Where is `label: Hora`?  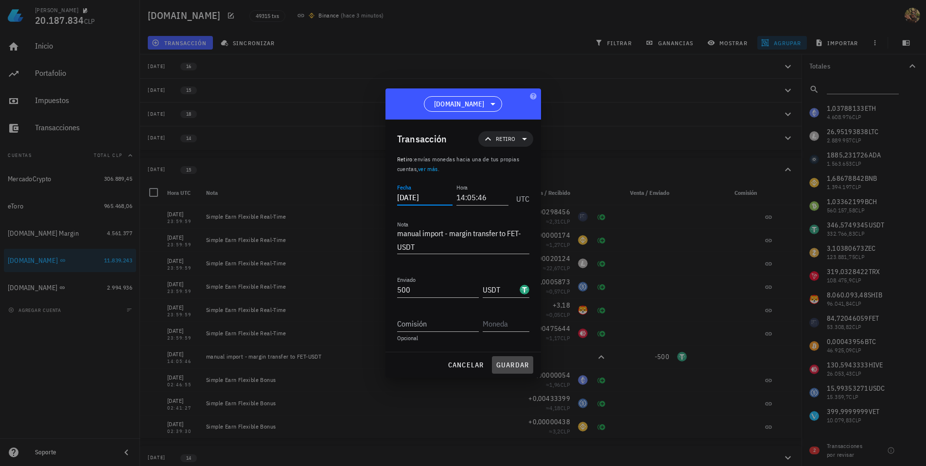 label: Hora is located at coordinates (462, 187).